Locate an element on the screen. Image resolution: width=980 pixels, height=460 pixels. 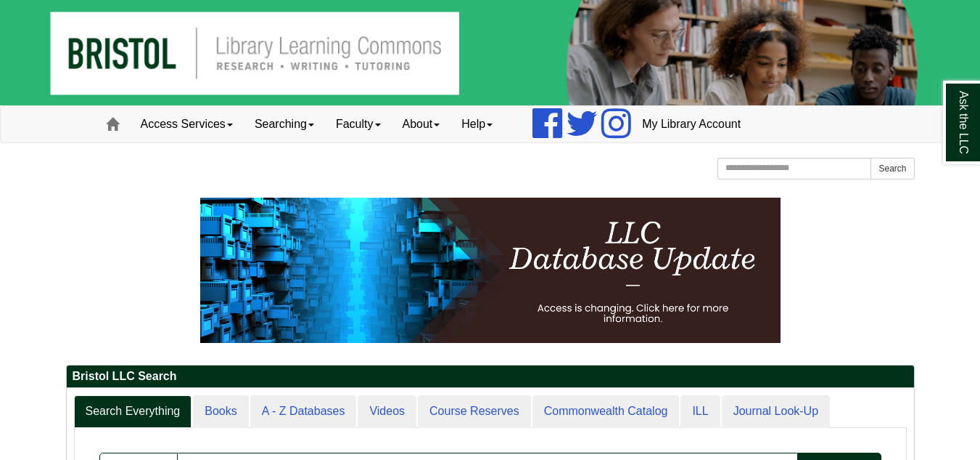
a: About is located at coordinates (422, 124).